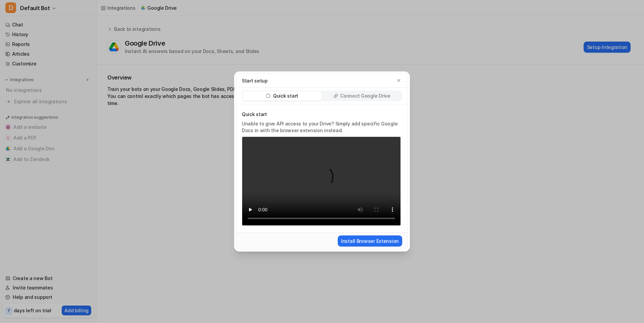 The image size is (644, 323). What do you see at coordinates (322, 127) in the screenshot?
I see `p: Unable to give API access to your Drive? Simply add specific Google Docs in with the browser exte...` at bounding box center [322, 127].